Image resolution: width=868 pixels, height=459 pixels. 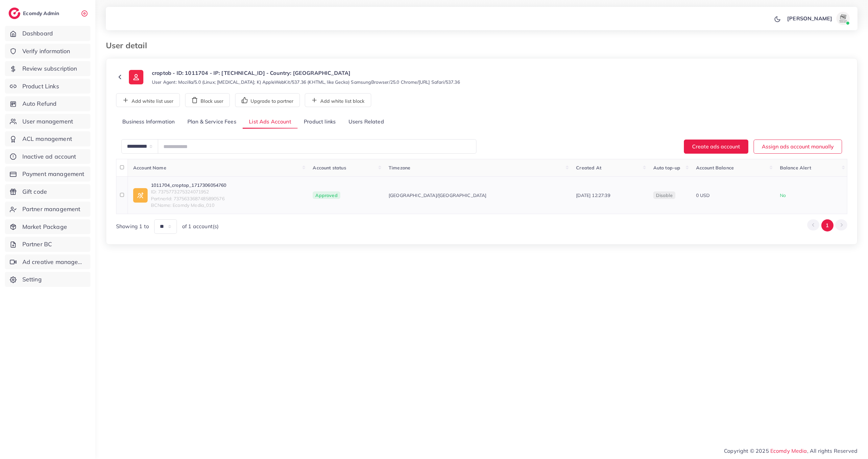 I want to click on button: Assign ads account manually, so click(x=797, y=147).